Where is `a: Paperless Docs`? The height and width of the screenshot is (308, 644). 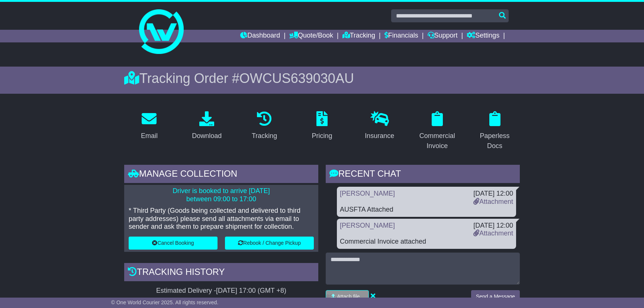
a: Paperless Docs is located at coordinates (494, 131).